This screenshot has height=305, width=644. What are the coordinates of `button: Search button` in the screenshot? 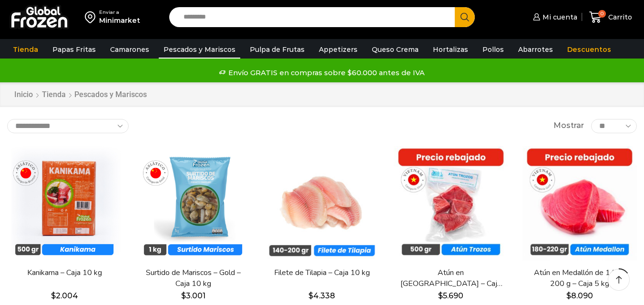 It's located at (464, 17).